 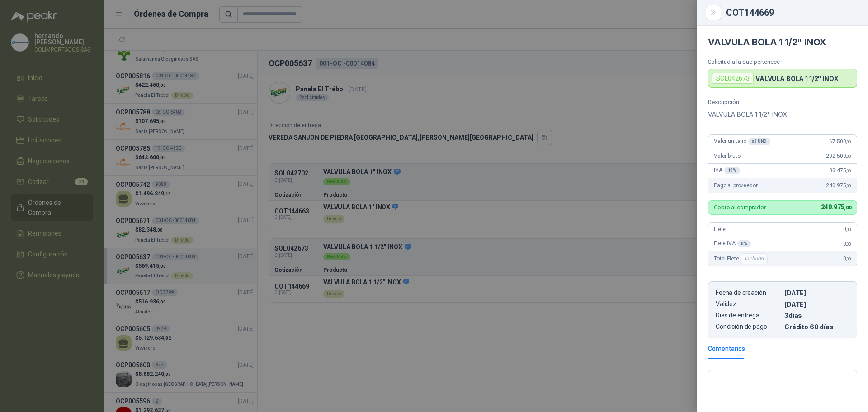 I want to click on span: 67.500, so click(x=840, y=142).